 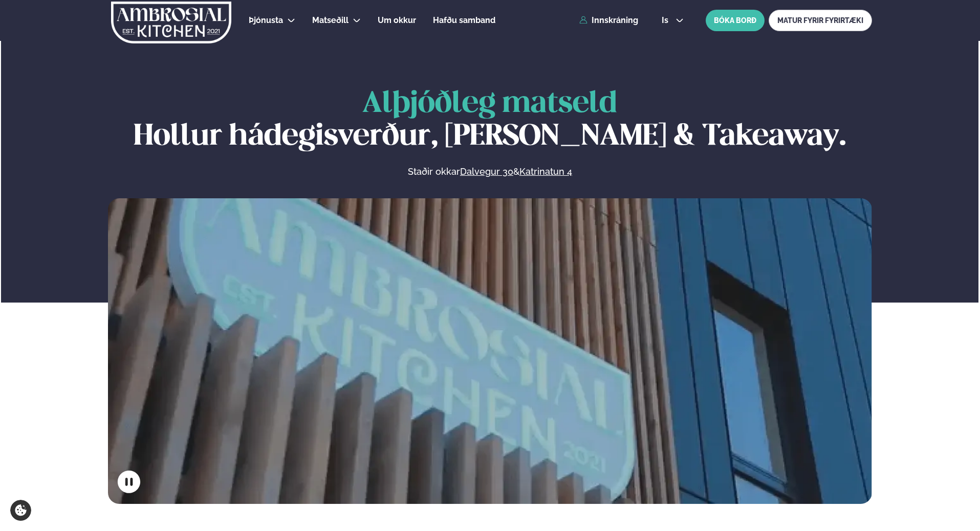 What do you see at coordinates (330, 20) in the screenshot?
I see `span: Matseðill` at bounding box center [330, 20].